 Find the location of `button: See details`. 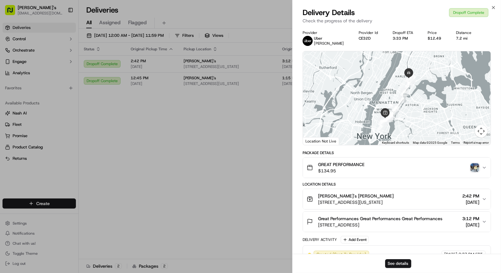

button: See details is located at coordinates (398, 264).